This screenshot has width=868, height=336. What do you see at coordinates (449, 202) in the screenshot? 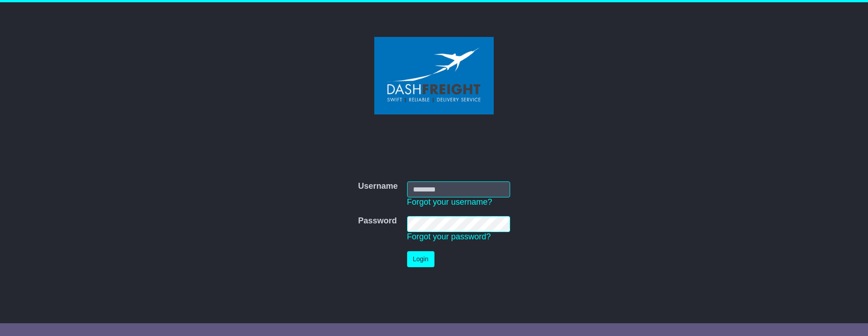
I see `a: Forgot your username?` at bounding box center [449, 202].